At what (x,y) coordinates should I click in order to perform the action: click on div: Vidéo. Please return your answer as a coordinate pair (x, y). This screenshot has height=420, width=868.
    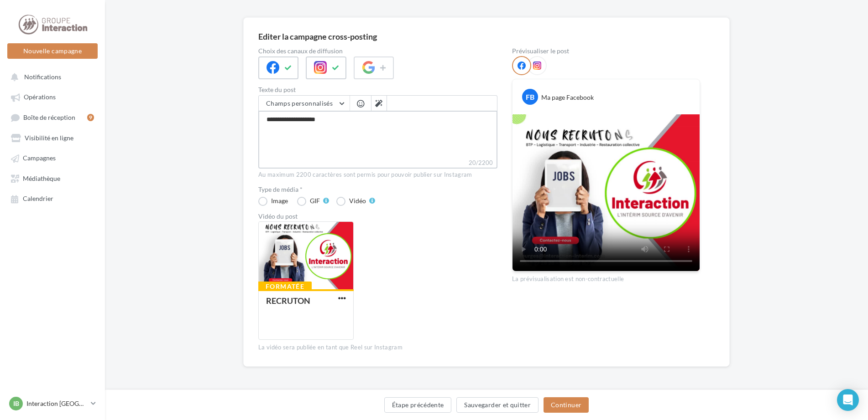
    Looking at the image, I should click on (357, 201).